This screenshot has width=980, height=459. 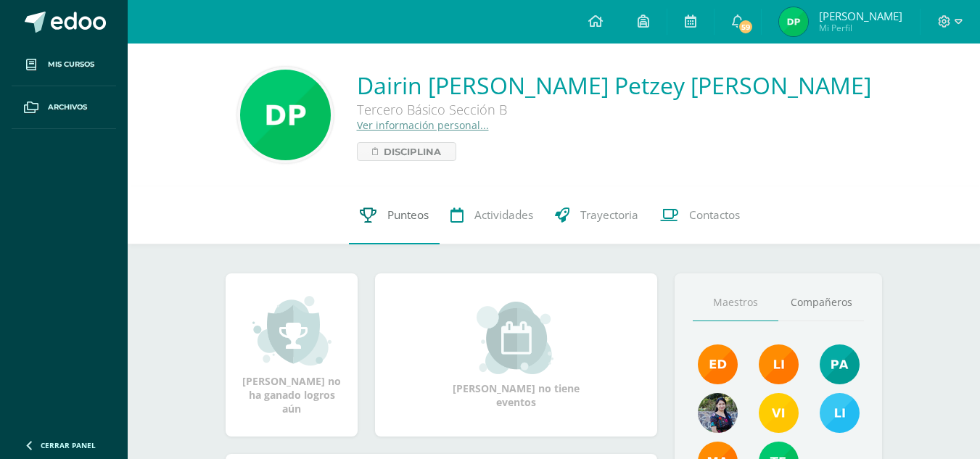 I want to click on img: achievement_small.png, so click(x=291, y=331).